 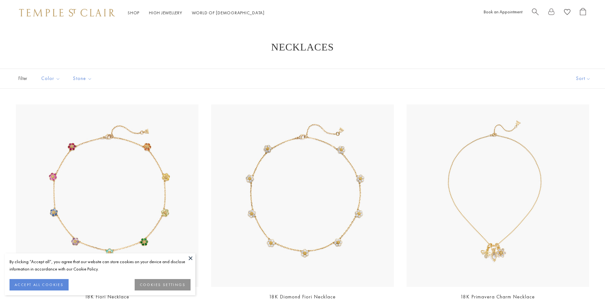 What do you see at coordinates (302, 297) in the screenshot?
I see `a: 18K Diamond Fiori Necklace` at bounding box center [302, 297].